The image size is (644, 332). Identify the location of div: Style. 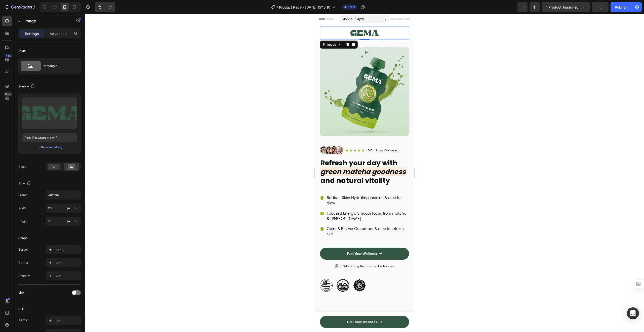
(22, 51).